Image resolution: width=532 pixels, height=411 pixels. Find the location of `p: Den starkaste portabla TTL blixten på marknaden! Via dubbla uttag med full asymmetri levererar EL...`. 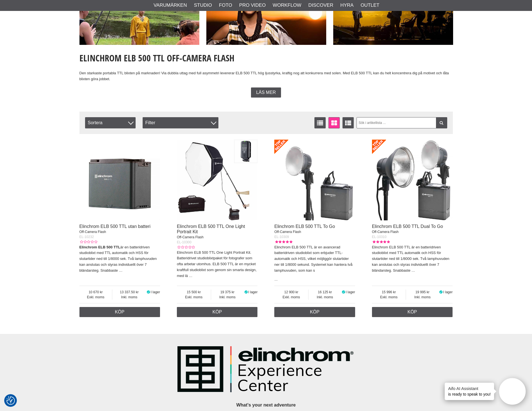

p: Den starkaste portabla TTL blixten på marknaden! Via dubbla uttag med full asymmetri levererar EL... is located at coordinates (266, 76).